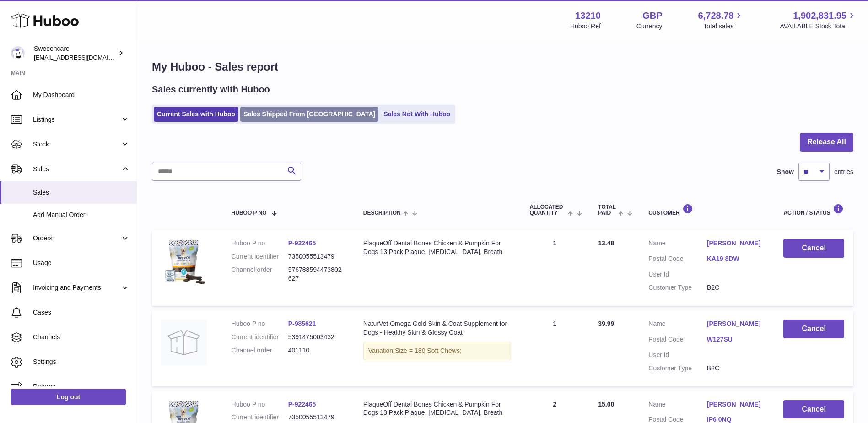 The width and height of the screenshot is (868, 423). Describe the element at coordinates (503, 67) in the screenshot. I see `h1: My Huboo - Sales report` at that location.